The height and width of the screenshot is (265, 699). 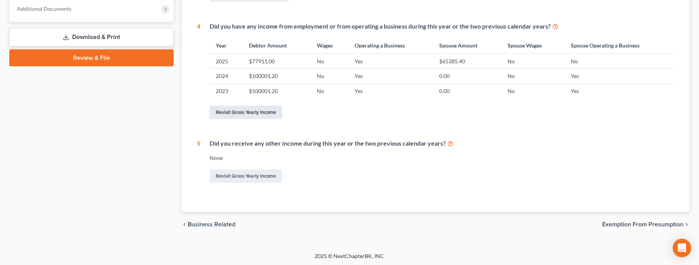 I want to click on span: Business Related, so click(x=212, y=224).